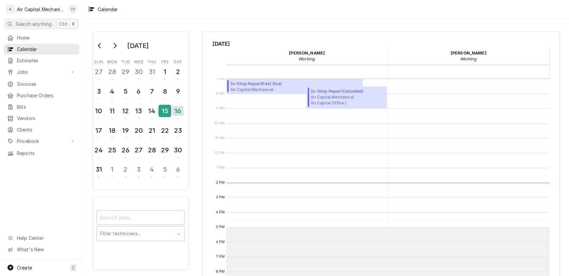  Describe the element at coordinates (41, 84) in the screenshot. I see `a: Invoices` at that location.